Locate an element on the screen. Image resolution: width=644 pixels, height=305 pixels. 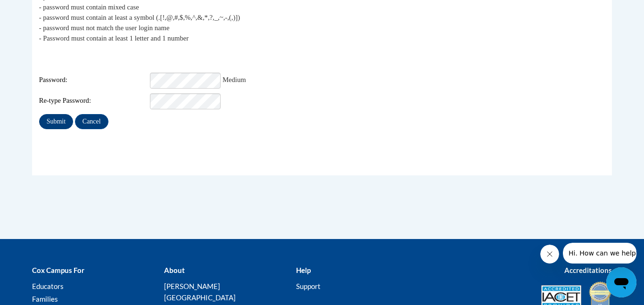
span: Hi. How can we help? is located at coordinates (41, 10).